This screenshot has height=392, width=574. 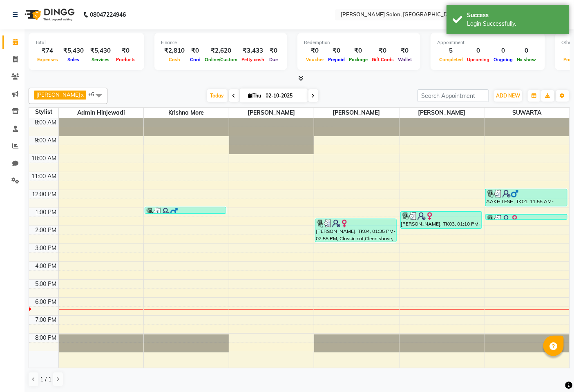 I want to click on span: 1 / 1, so click(x=46, y=379).